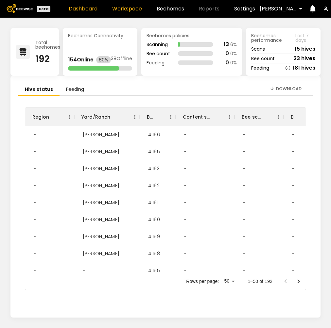 The width and height of the screenshot is (331, 328). What do you see at coordinates (154, 220) in the screenshot?
I see `div: 41160` at bounding box center [154, 220].